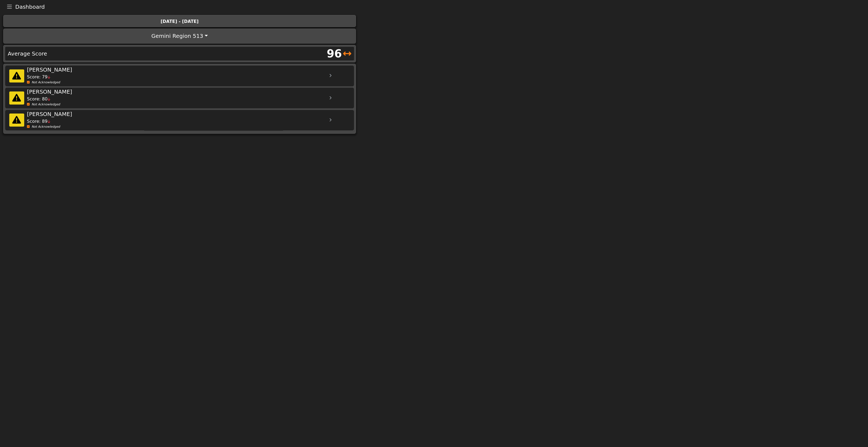  I want to click on div: Score: 80, so click(279, 99).